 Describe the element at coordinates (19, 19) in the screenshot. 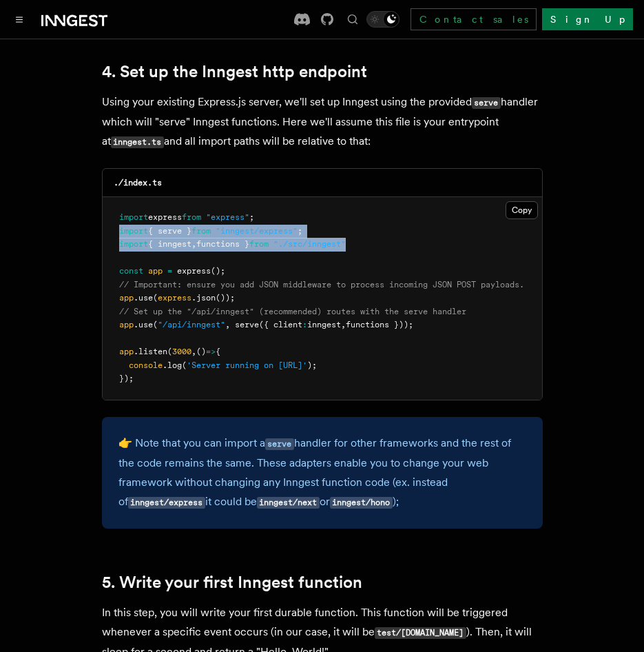

I see `button: Toggle navigation` at that location.